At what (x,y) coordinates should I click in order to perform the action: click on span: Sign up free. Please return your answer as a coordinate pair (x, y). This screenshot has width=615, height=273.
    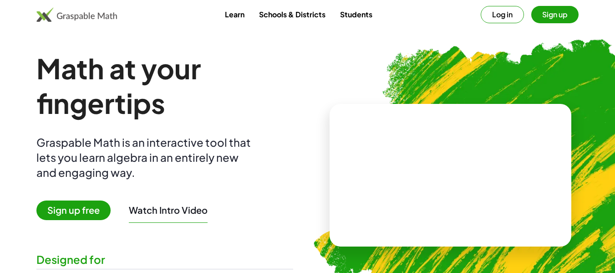
    Looking at the image, I should click on (73, 210).